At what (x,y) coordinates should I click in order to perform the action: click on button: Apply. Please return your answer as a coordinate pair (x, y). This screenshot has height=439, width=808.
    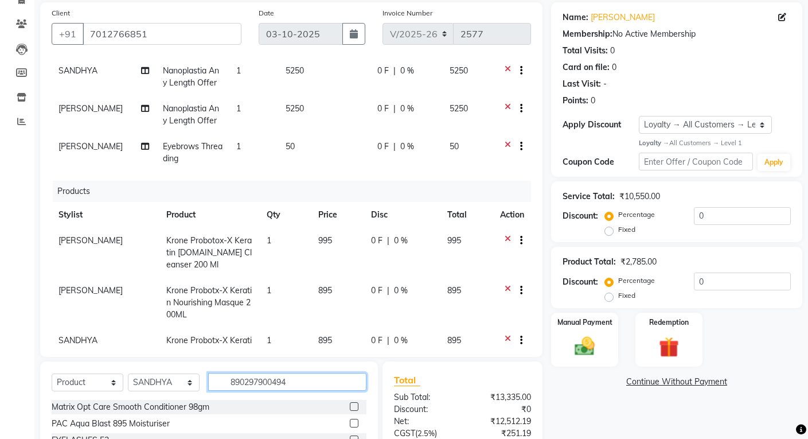
    Looking at the image, I should click on (774, 162).